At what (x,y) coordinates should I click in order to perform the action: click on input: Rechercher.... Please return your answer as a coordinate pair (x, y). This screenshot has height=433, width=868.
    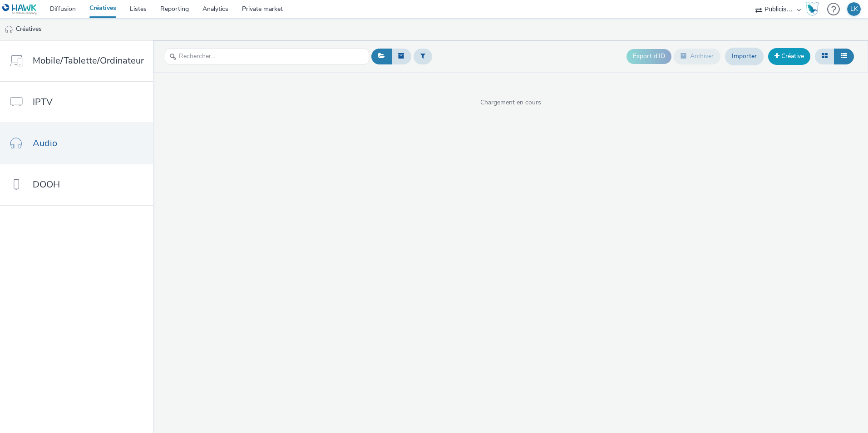
    Looking at the image, I should click on (267, 56).